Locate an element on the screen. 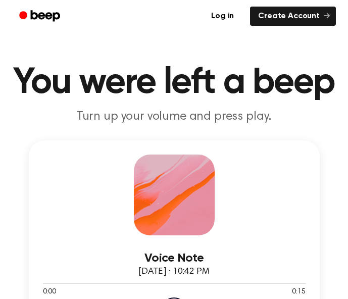  span: 0:00 is located at coordinates (49, 292).